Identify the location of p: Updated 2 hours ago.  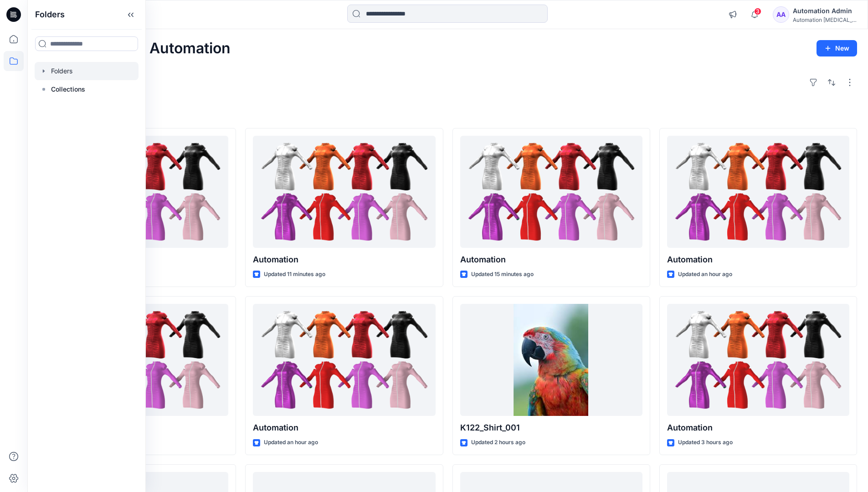
(498, 442).